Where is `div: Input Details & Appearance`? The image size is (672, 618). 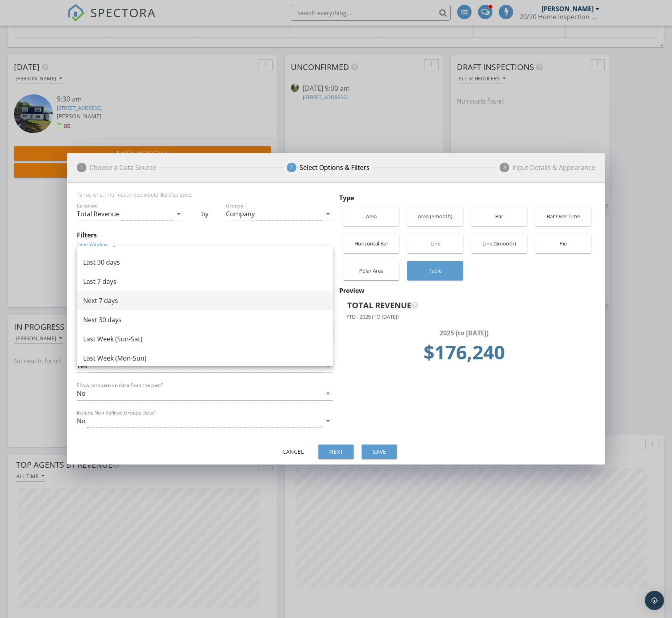 div: Input Details & Appearance is located at coordinates (553, 167).